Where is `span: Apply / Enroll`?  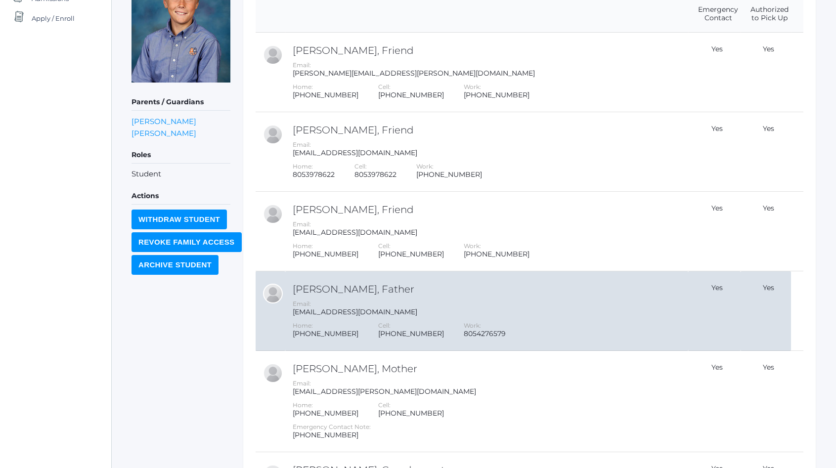
span: Apply / Enroll is located at coordinates (53, 18).